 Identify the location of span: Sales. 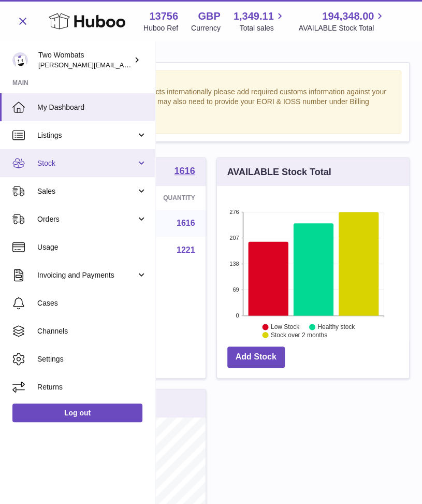
(86, 191).